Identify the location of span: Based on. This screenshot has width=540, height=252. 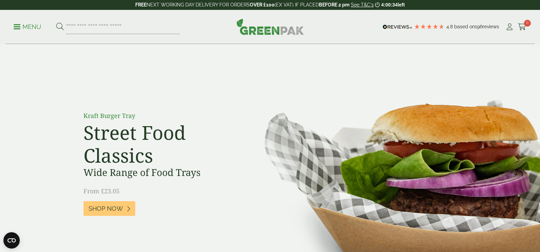
(464, 27).